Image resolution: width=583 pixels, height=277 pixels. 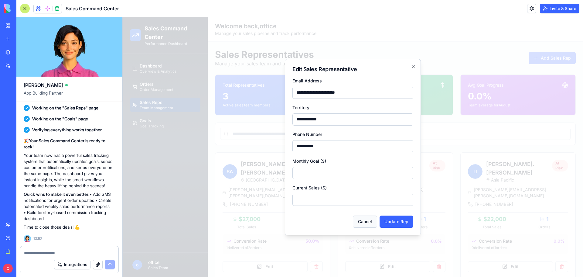 I want to click on span: Working on the "Sales Reps" page, so click(x=65, y=108).